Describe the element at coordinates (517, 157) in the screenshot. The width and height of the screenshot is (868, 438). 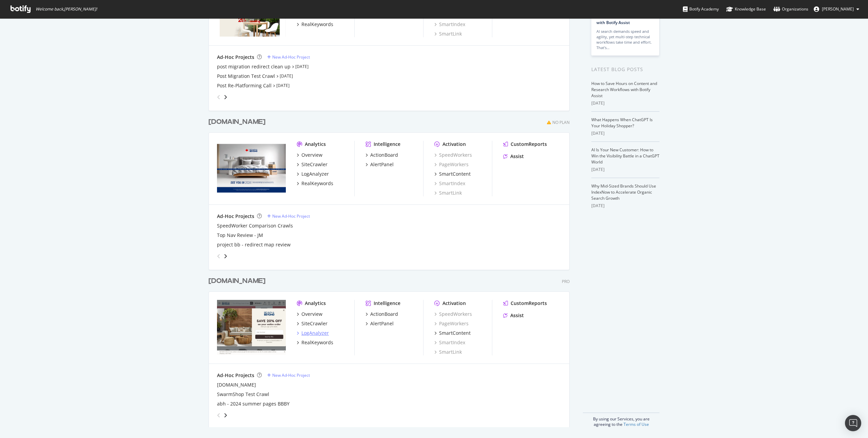
I see `div: Assist` at that location.